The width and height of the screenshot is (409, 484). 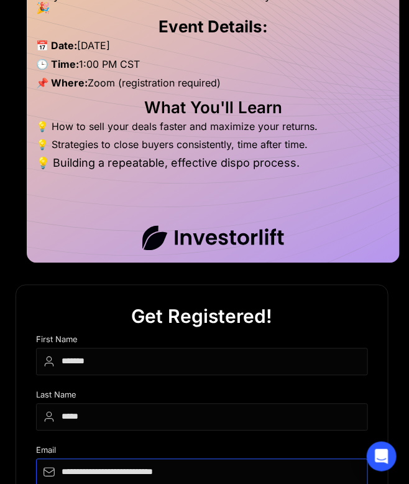 What do you see at coordinates (62, 83) in the screenshot?
I see `strong: 📌 Where:` at bounding box center [62, 83].